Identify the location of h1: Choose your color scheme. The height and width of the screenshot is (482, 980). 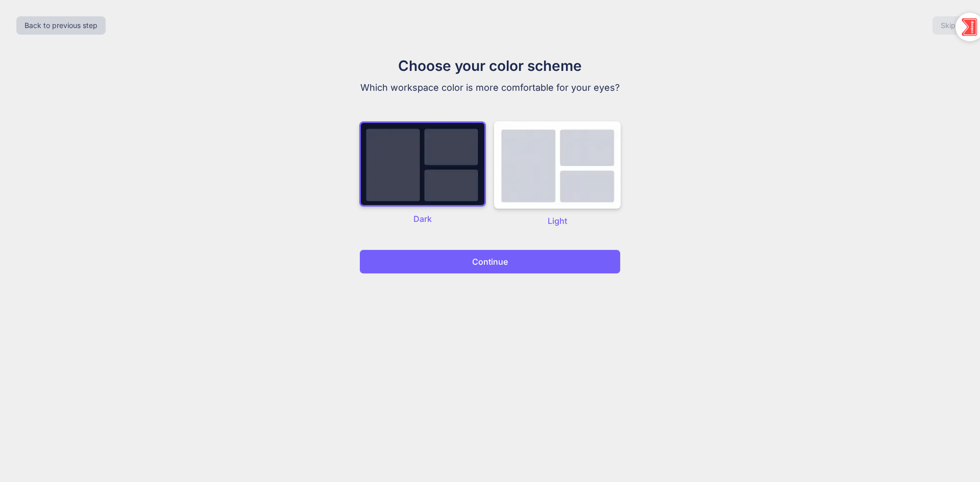
(490, 66).